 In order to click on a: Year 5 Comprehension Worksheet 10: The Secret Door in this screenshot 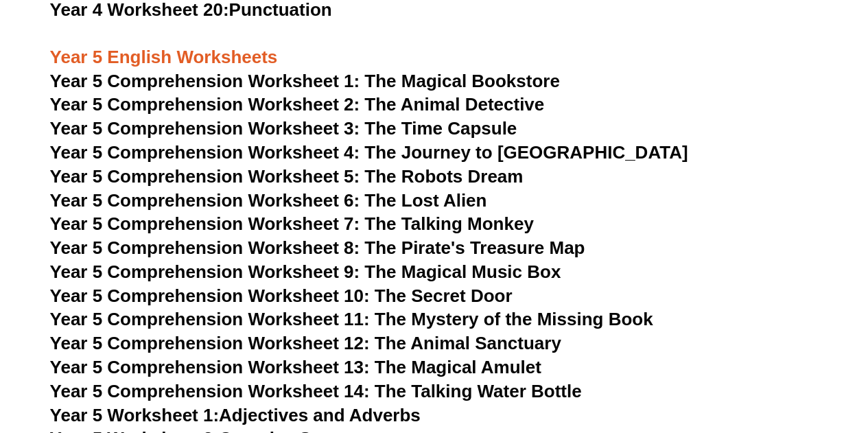, I will do `click(282, 296)`.